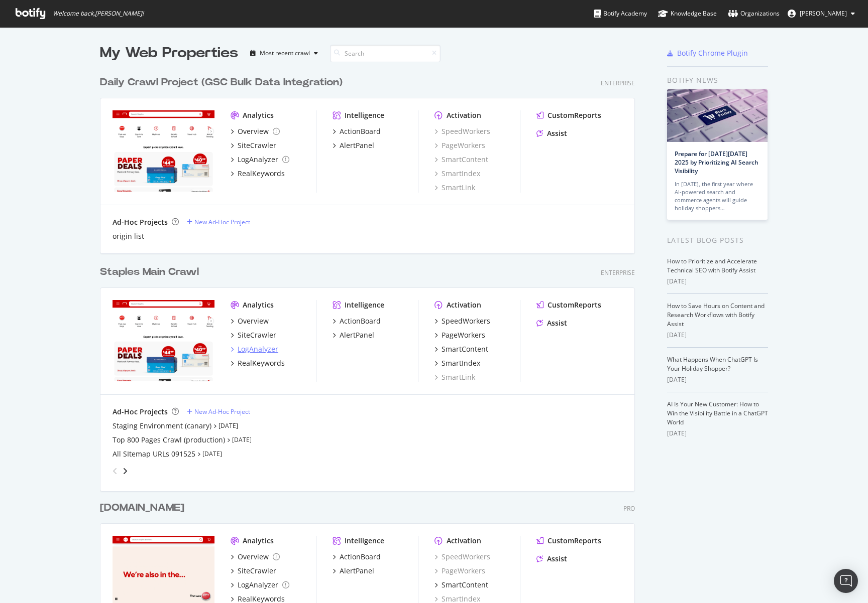 This screenshot has height=603, width=868. I want to click on a: What Happens When ChatGPT Is Your Holiday Shopper?, so click(712, 364).